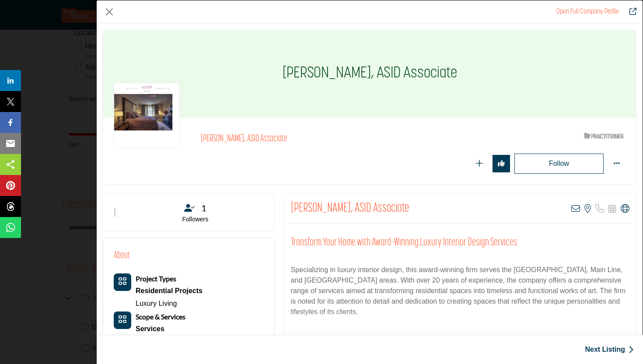 Image resolution: width=643 pixels, height=364 pixels. I want to click on div: Interior and exterior spaces including lighting, layouts, furnishings, accessories, artwork, land..., so click(164, 329).